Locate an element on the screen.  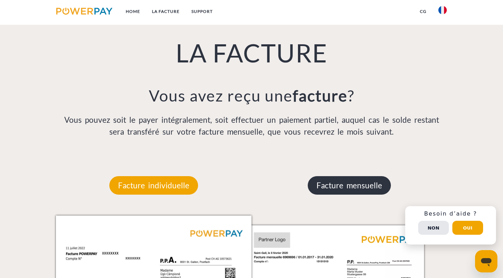
img: logo-powerpay.svg is located at coordinates (84, 11).